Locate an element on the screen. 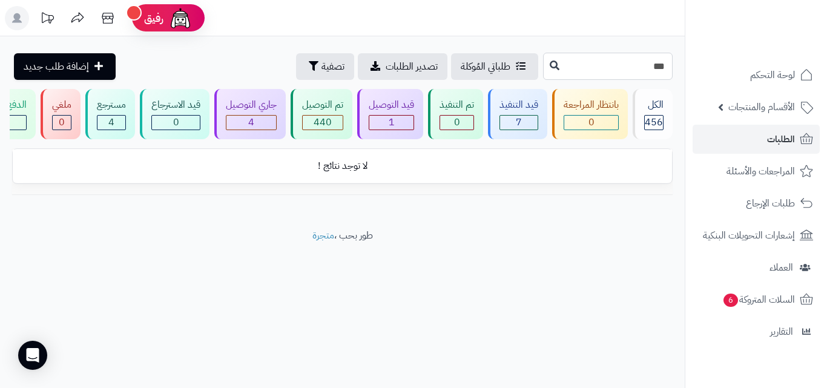 The width and height of the screenshot is (827, 388). a: مسترجع 4 is located at coordinates (110, 114).